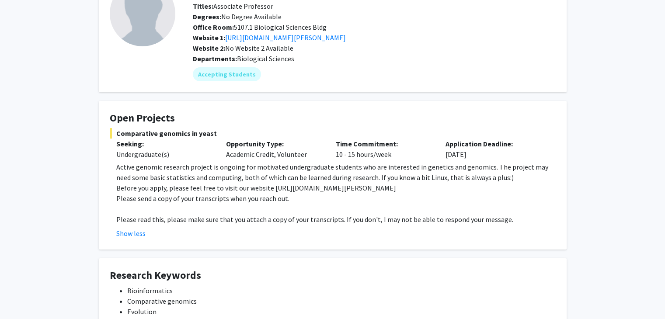 This screenshot has width=665, height=319. I want to click on span: No Website 2 Available, so click(243, 48).